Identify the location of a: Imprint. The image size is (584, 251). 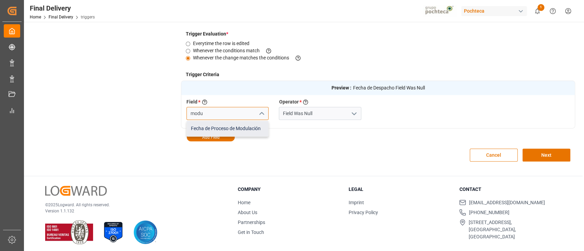
(356, 203).